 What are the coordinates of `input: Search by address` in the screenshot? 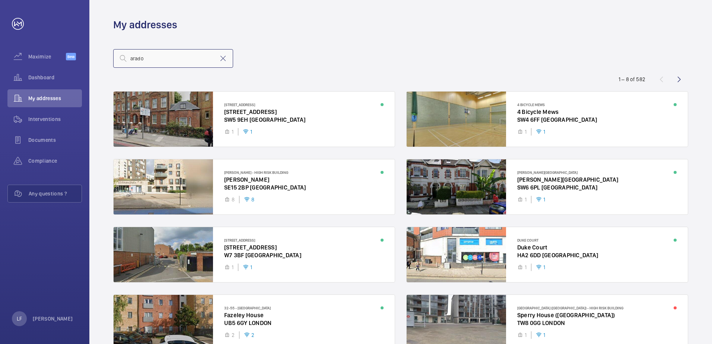 It's located at (173, 58).